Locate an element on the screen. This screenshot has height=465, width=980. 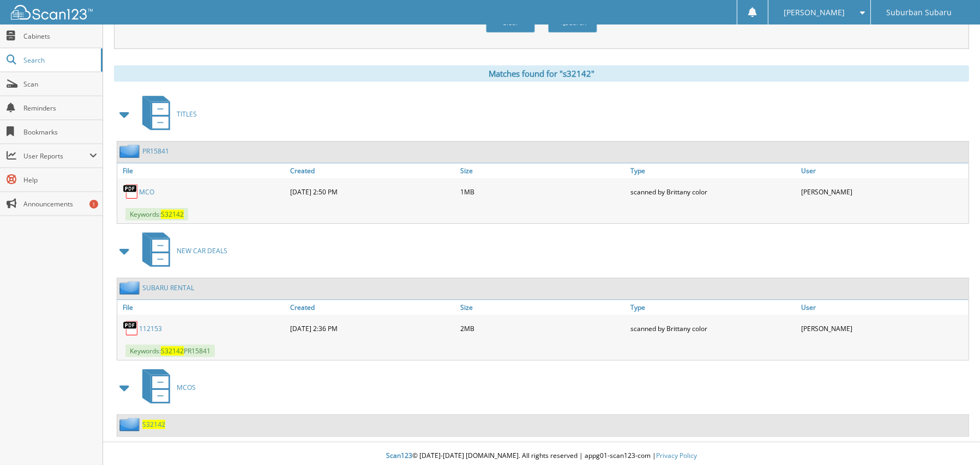
a: MCO is located at coordinates (146, 192).